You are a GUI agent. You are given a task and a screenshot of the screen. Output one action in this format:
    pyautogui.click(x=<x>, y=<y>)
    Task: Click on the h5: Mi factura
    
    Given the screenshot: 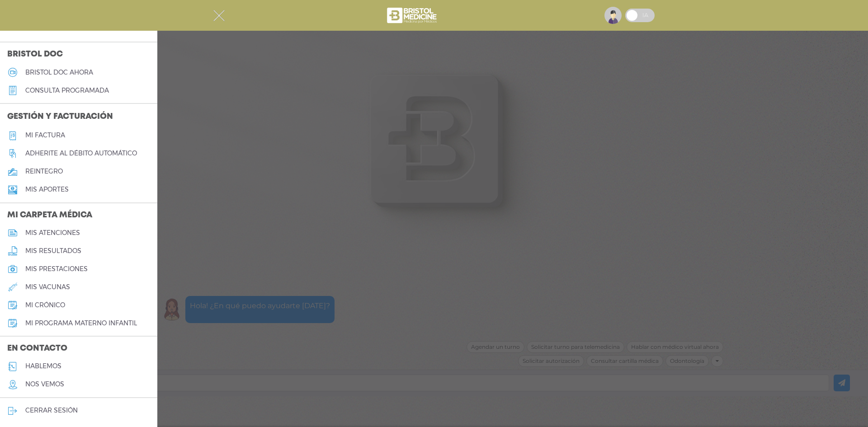 What is the action you would take?
    pyautogui.click(x=45, y=135)
    